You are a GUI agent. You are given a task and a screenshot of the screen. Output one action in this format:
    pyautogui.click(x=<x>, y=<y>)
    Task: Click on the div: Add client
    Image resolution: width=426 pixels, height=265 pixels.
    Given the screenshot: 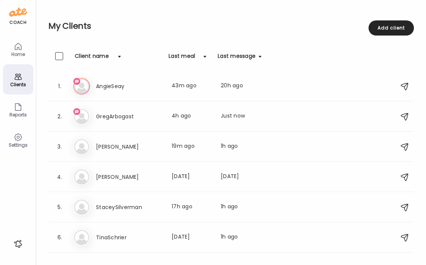 What is the action you would take?
    pyautogui.click(x=391, y=28)
    